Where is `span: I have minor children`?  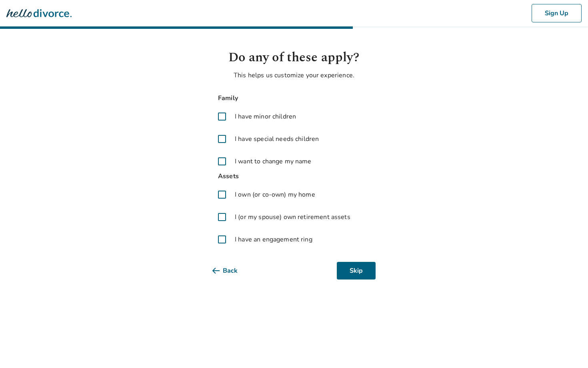 span: I have minor children is located at coordinates (265, 116).